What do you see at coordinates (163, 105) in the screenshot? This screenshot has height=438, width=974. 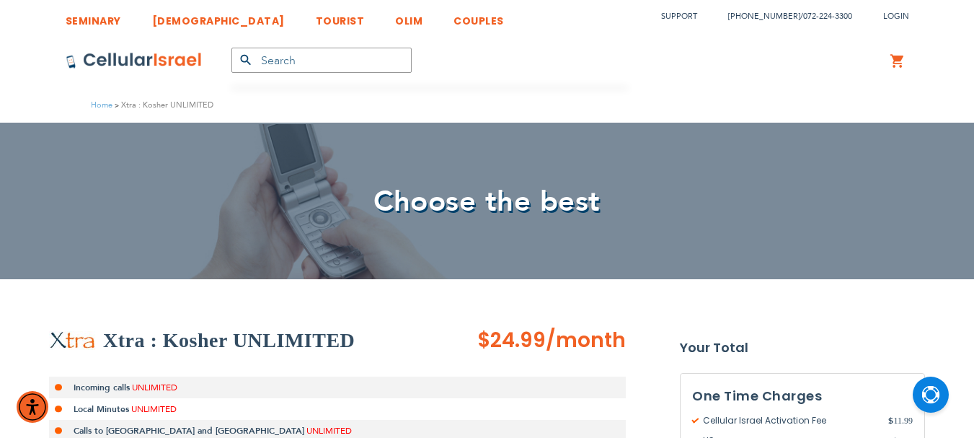 I see `li: Xtra : Kosher UNLIMITED` at bounding box center [163, 105].